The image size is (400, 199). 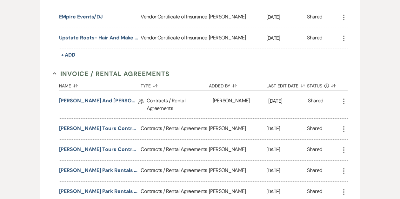 What do you see at coordinates (287, 85) in the screenshot?
I see `button: Last Edit Date` at bounding box center [287, 85].